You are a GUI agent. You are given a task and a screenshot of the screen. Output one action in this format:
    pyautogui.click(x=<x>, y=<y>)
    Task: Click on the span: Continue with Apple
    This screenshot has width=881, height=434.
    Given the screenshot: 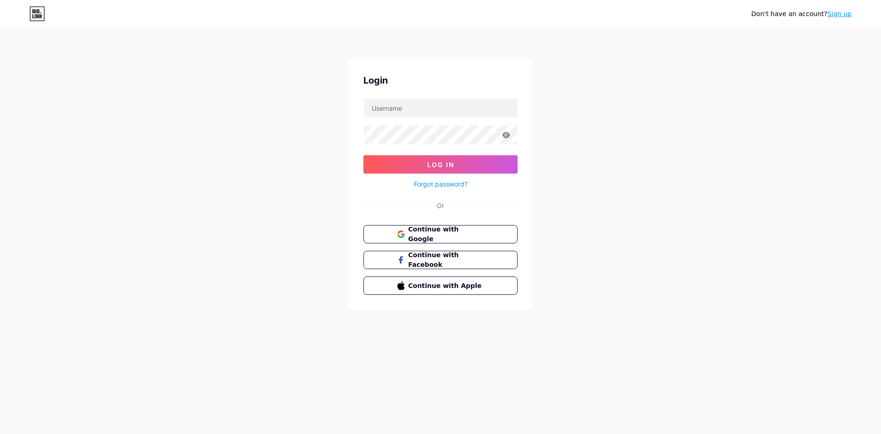 What is the action you would take?
    pyautogui.click(x=446, y=285)
    